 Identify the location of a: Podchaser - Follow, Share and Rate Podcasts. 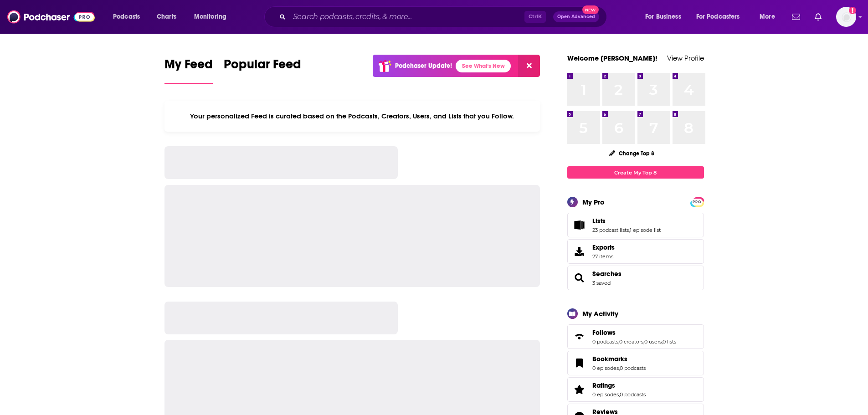
(51, 17).